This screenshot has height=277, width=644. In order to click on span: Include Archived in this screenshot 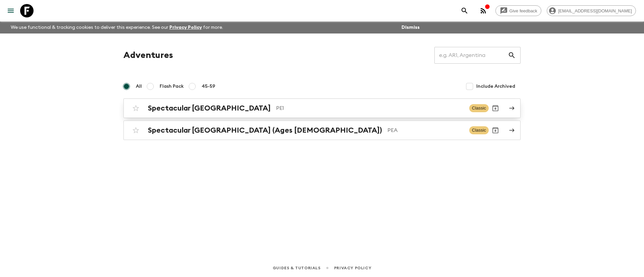, I will do `click(495, 87)`.